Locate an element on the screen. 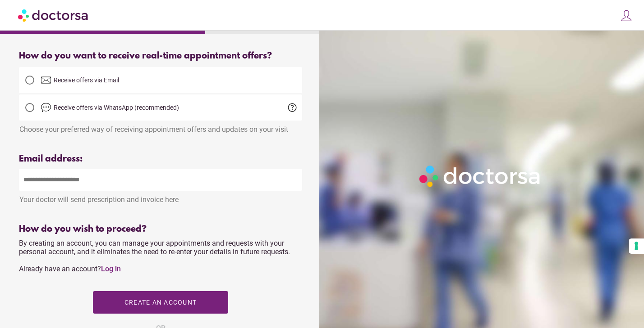 The height and width of the screenshot is (328, 644). div: Your doctor will send prescription and invoice here is located at coordinates (161, 197).